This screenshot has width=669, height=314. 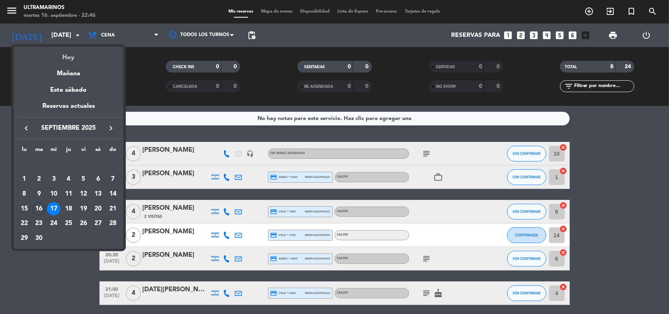 What do you see at coordinates (69, 151) in the screenshot?
I see `th: jueves` at bounding box center [69, 151].